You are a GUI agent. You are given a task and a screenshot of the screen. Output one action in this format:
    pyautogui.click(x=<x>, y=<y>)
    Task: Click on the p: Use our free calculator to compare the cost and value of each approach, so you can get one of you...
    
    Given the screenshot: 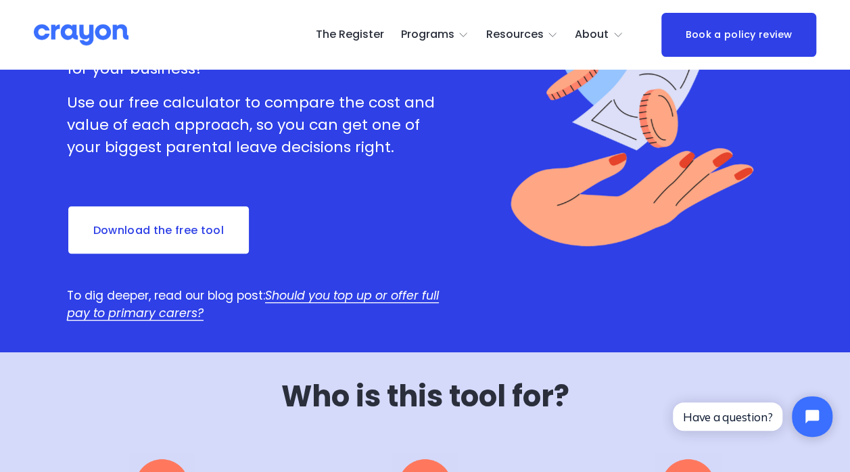 What is the action you would take?
    pyautogui.click(x=260, y=124)
    